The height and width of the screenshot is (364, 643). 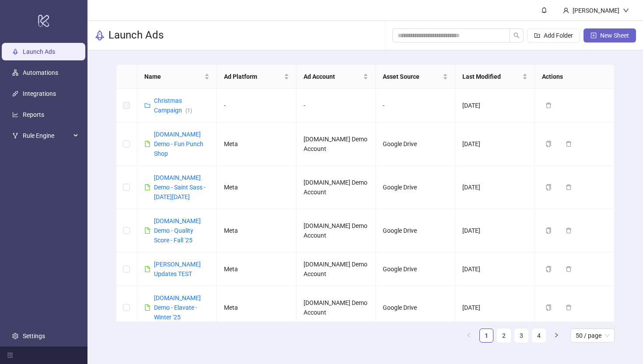 What do you see at coordinates (15, 136) in the screenshot?
I see `span: fork` at bounding box center [15, 136].